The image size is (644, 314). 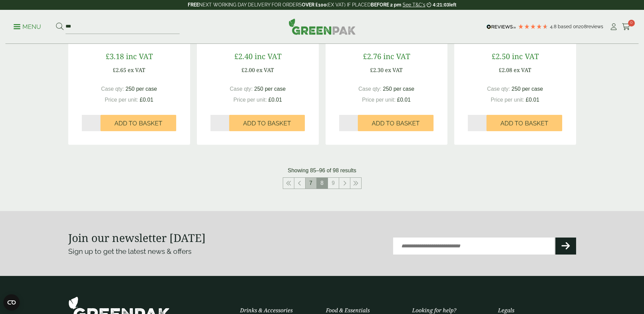 What do you see at coordinates (554, 27) in the screenshot?
I see `span: 4.8` at bounding box center [554, 27].